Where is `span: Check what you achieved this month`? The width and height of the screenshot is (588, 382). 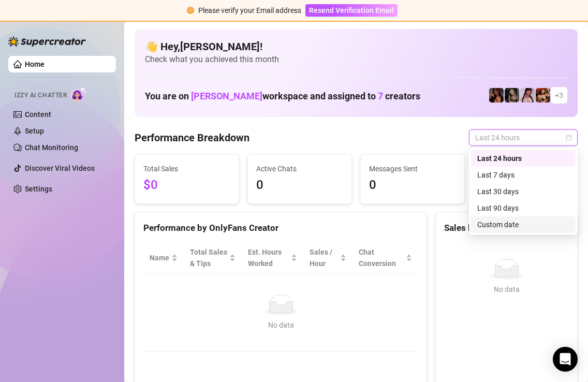 span: Check what you achieved this month is located at coordinates (356, 60).